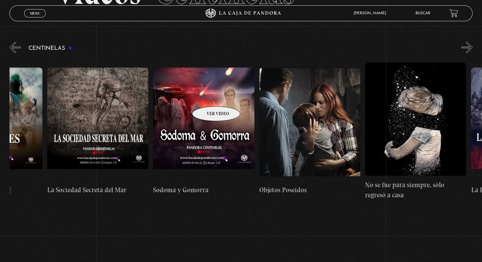  I want to click on button: Previous, so click(15, 47).